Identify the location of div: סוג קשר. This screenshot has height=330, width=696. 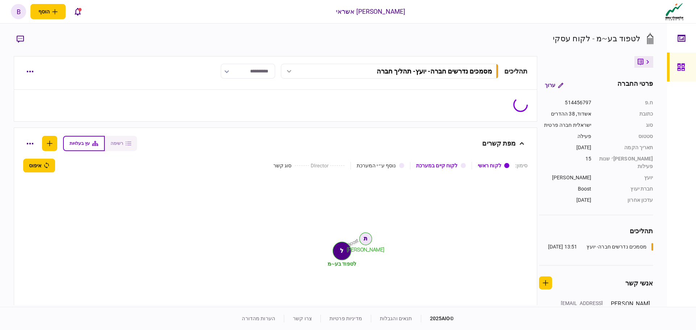
(282, 166).